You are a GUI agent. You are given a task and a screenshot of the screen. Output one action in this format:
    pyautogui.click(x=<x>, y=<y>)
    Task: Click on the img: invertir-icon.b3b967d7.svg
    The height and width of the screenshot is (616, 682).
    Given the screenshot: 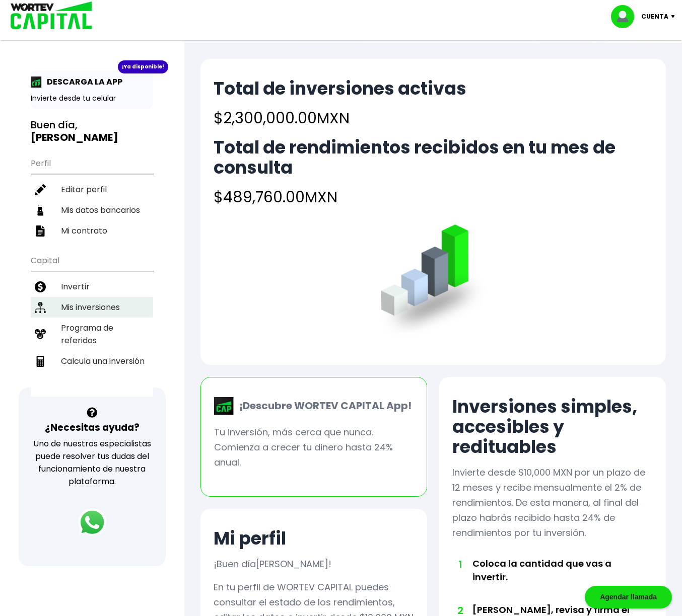 What is the action you would take?
    pyautogui.click(x=40, y=287)
    